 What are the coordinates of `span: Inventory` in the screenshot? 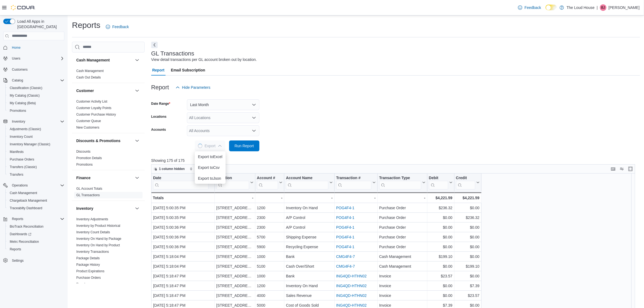 It's located at (37, 122).